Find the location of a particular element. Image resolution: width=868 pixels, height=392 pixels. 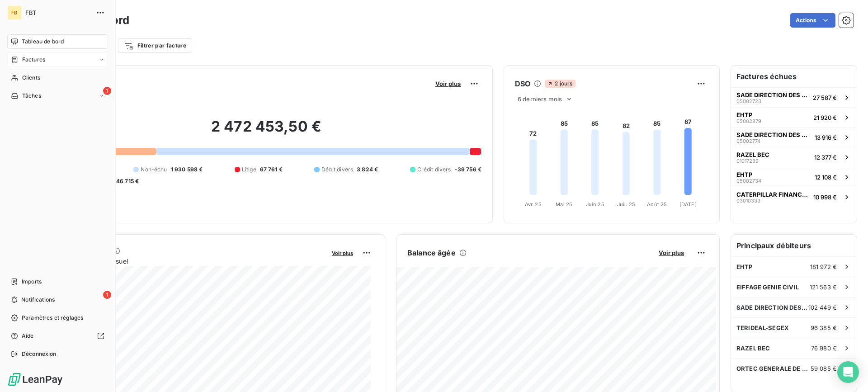

h6: DSO is located at coordinates (523, 83).